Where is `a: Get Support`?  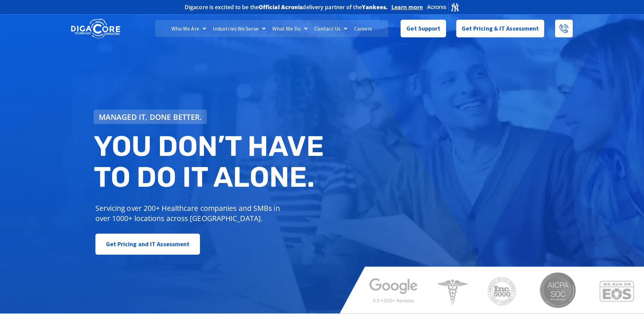 a: Get Support is located at coordinates (423, 29).